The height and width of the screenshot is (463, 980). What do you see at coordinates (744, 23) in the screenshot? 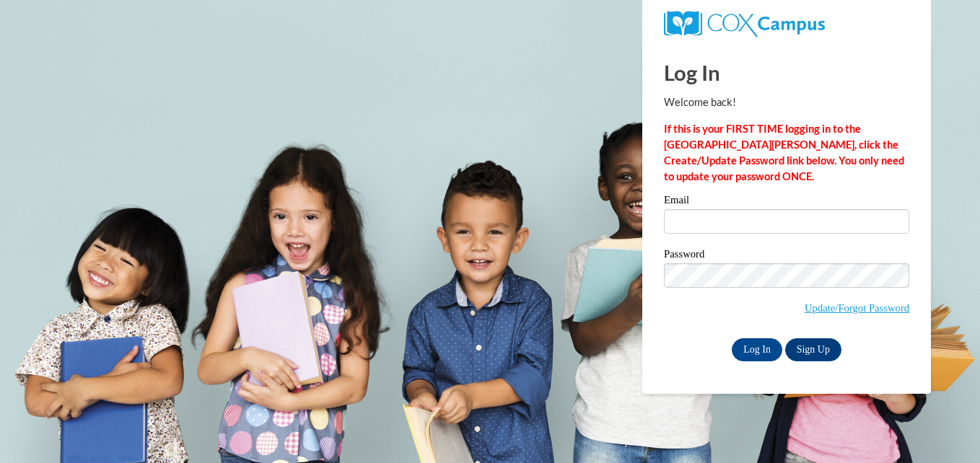
I see `img: COX Campus` at bounding box center [744, 23].